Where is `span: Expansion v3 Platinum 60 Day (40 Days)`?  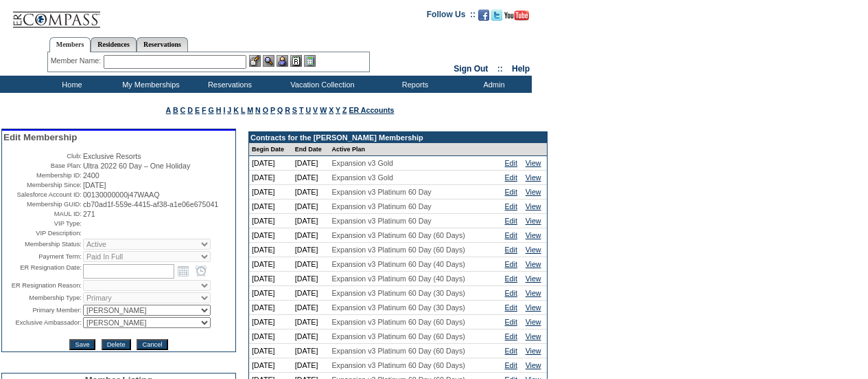
span: Expansion v3 Platinum 60 Day (40 Days) is located at coordinates (399, 279).